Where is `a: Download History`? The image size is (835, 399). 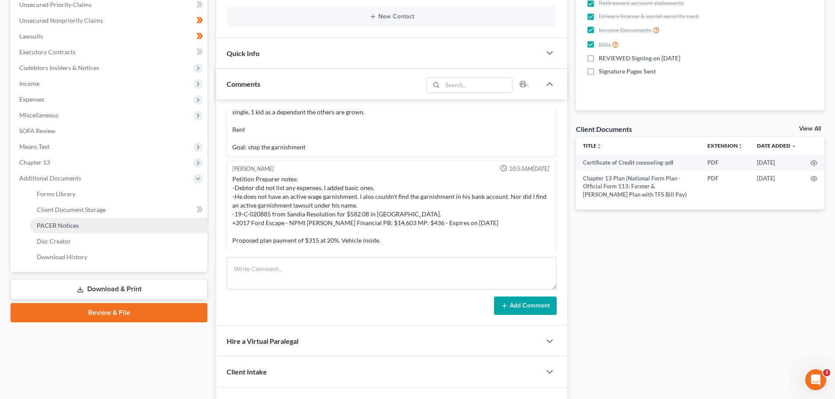
a: Download History is located at coordinates (118, 257).